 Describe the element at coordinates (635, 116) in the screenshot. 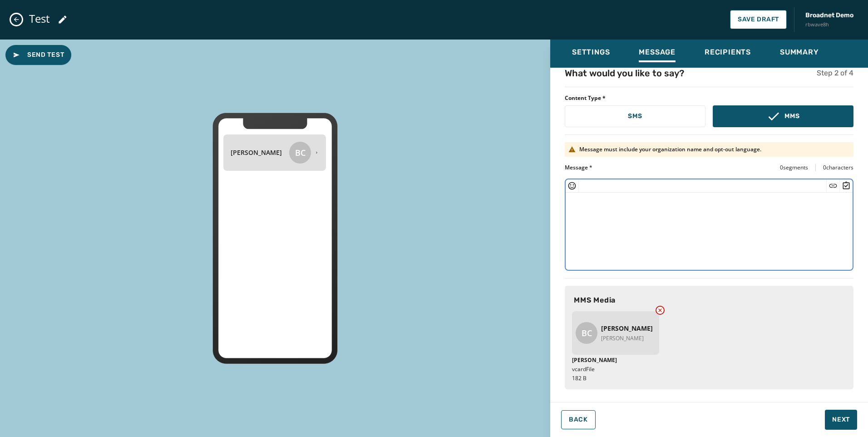

I see `button: SMS` at that location.